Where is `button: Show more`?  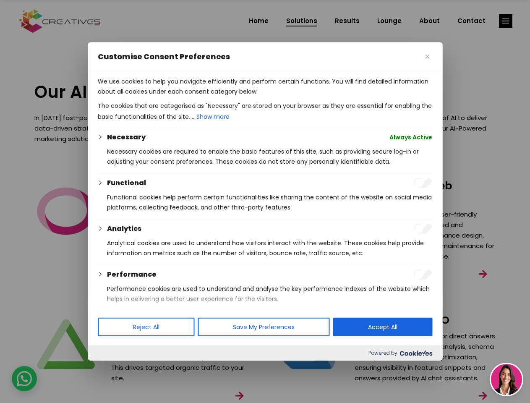
button: Show more is located at coordinates (213, 117).